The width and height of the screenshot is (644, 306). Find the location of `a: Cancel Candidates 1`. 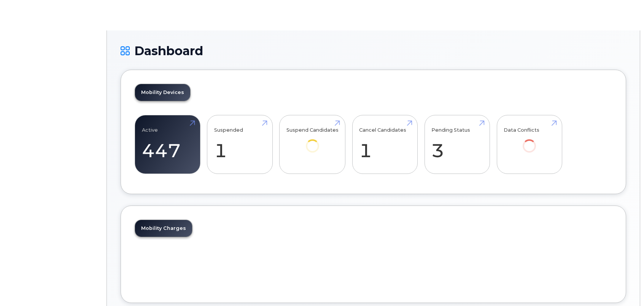

a: Cancel Candidates 1 is located at coordinates (385, 144).